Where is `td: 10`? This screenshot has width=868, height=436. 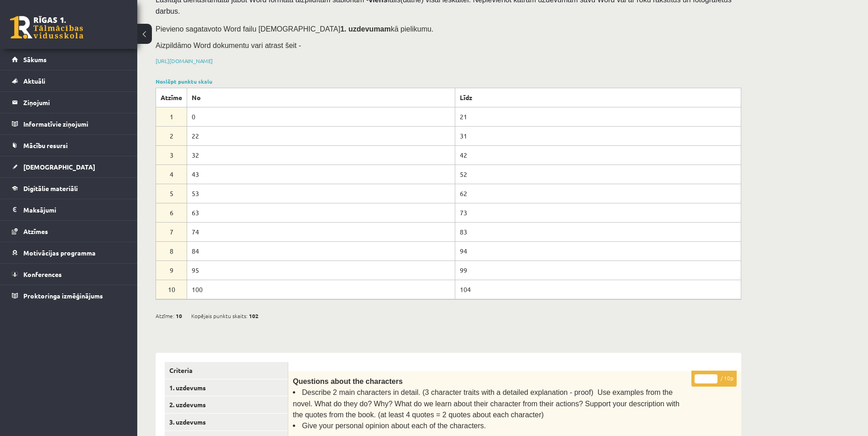 td: 10 is located at coordinates (172, 289).